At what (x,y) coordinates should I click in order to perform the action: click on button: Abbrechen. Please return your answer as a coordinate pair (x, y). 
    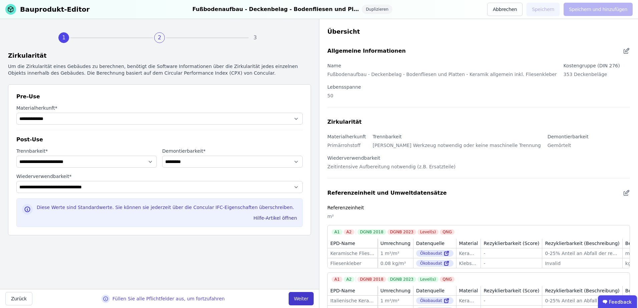
    Looking at the image, I should click on (505, 9).